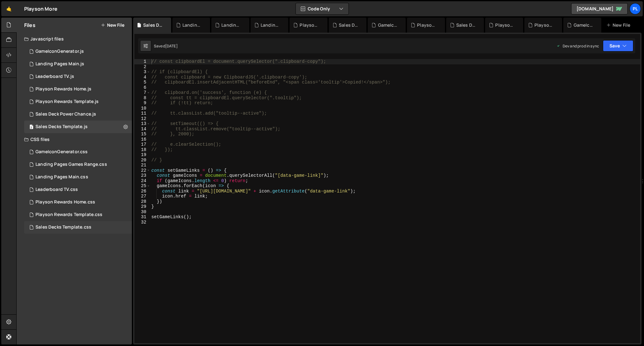  What do you see at coordinates (78, 77) in the screenshot?
I see `div: 15074/39404.js` at bounding box center [78, 77].